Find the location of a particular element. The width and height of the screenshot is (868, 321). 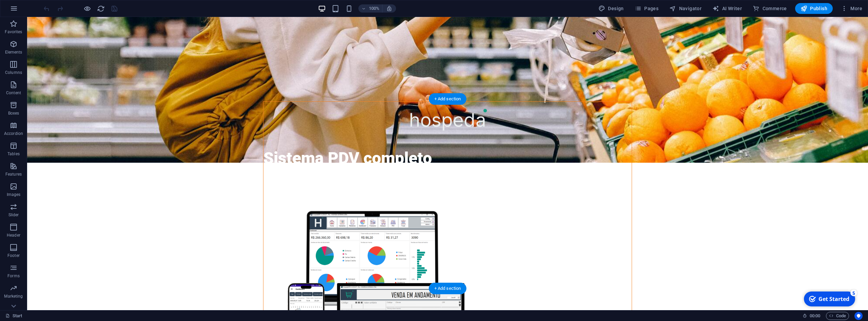

button: Design is located at coordinates (611, 9).